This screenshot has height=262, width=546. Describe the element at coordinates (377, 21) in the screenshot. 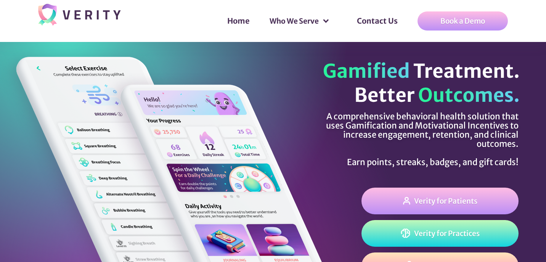

I see `div: Contact Us` at that location.